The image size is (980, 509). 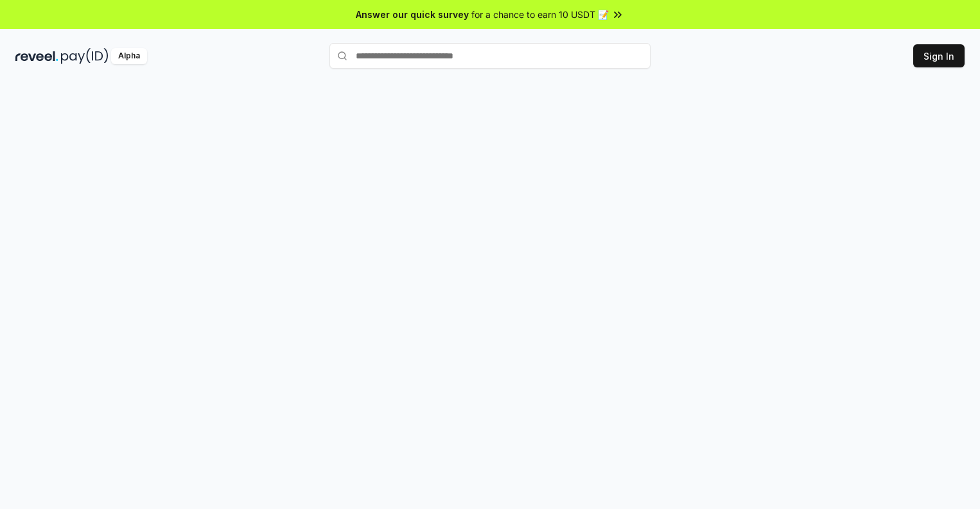 I want to click on div: Alpha, so click(x=129, y=56).